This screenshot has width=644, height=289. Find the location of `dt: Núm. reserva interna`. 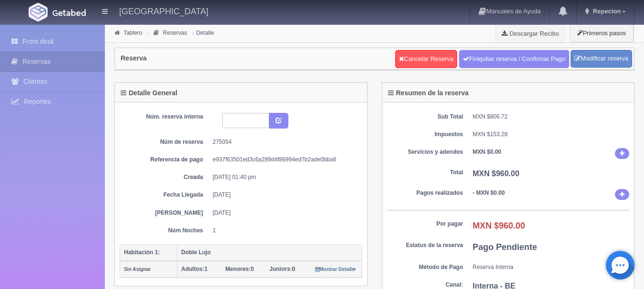

dt: Núm. reserva interna is located at coordinates (165, 117).